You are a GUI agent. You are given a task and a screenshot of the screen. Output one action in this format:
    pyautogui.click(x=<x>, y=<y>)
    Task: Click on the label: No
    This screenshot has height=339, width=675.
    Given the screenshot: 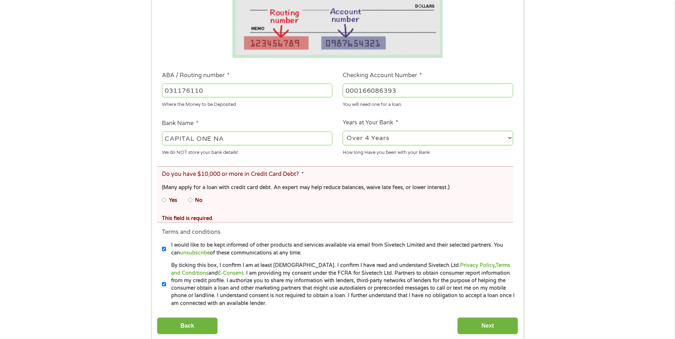 What is the action you would take?
    pyautogui.click(x=198, y=201)
    